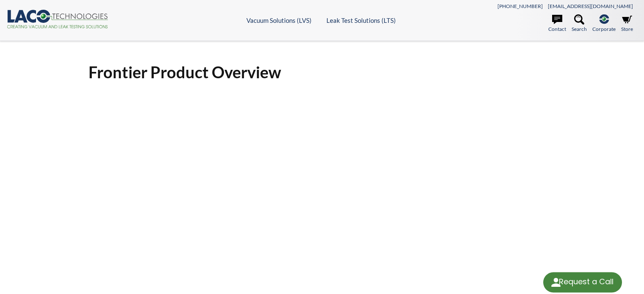 The width and height of the screenshot is (644, 294). I want to click on a: Search, so click(579, 24).